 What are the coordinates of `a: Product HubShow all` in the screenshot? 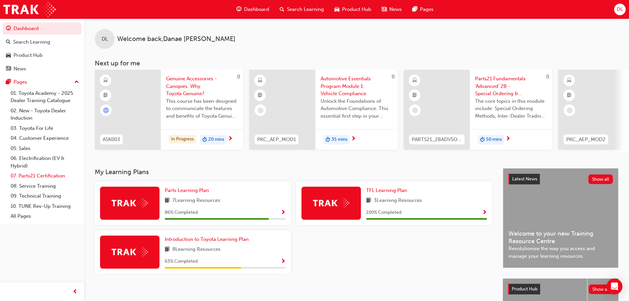 It's located at (561, 289).